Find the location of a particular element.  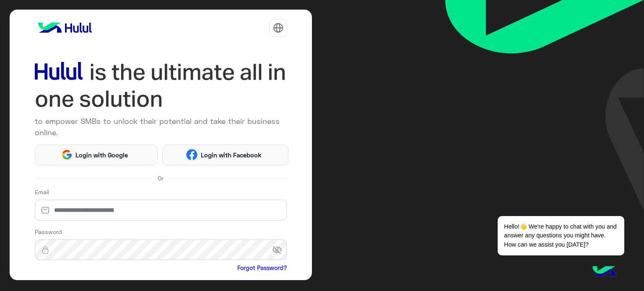

img: tab is located at coordinates (278, 27).